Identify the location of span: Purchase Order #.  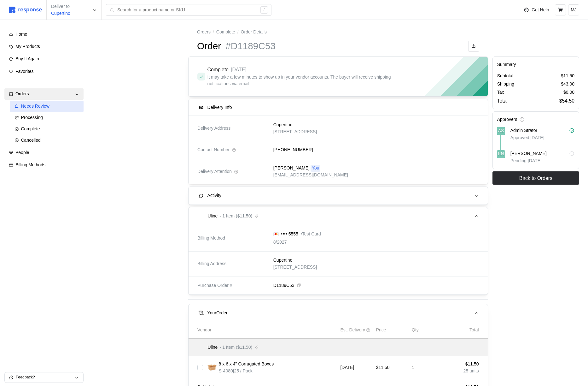
(215, 286).